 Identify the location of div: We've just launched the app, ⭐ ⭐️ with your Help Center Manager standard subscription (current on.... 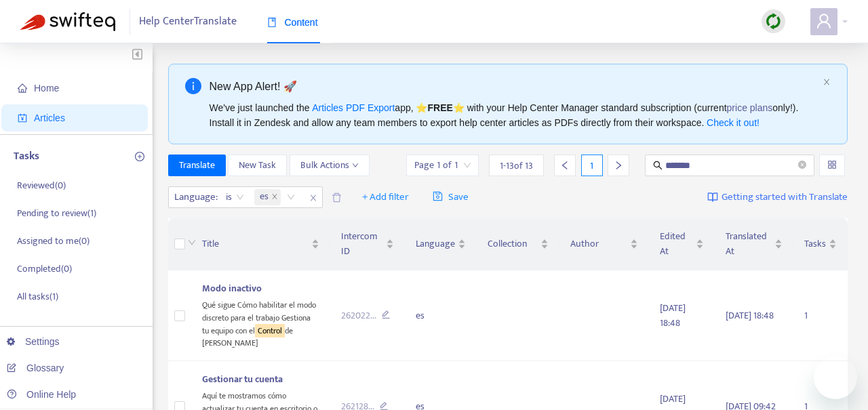
(514, 115).